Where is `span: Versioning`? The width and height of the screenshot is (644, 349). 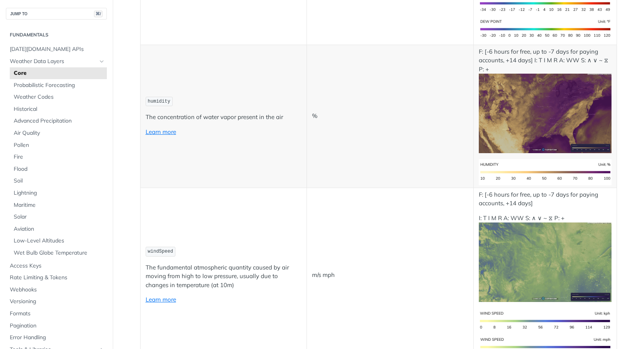 span: Versioning is located at coordinates (57, 302).